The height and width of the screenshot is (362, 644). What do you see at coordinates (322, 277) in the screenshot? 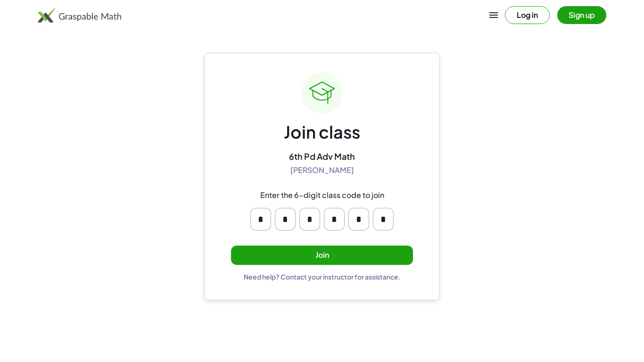
I see `div: Need help? Contact your instructor for assistance.` at bounding box center [322, 277].